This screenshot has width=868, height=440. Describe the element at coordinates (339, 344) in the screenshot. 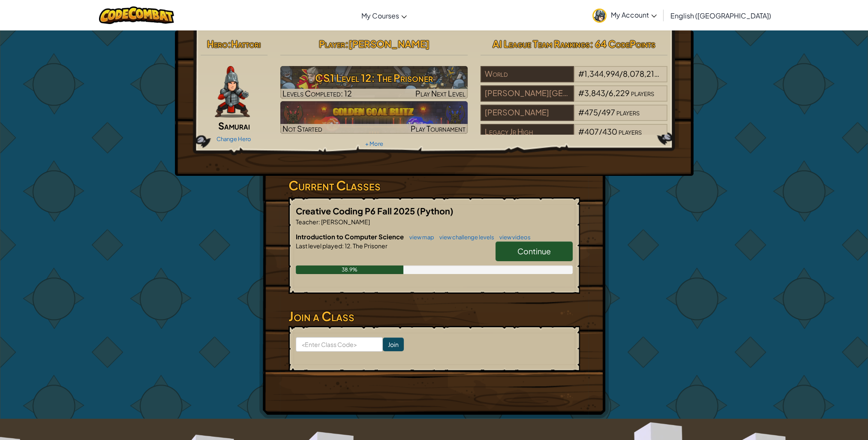

I see `input: <Enter Class Code>` at that location.